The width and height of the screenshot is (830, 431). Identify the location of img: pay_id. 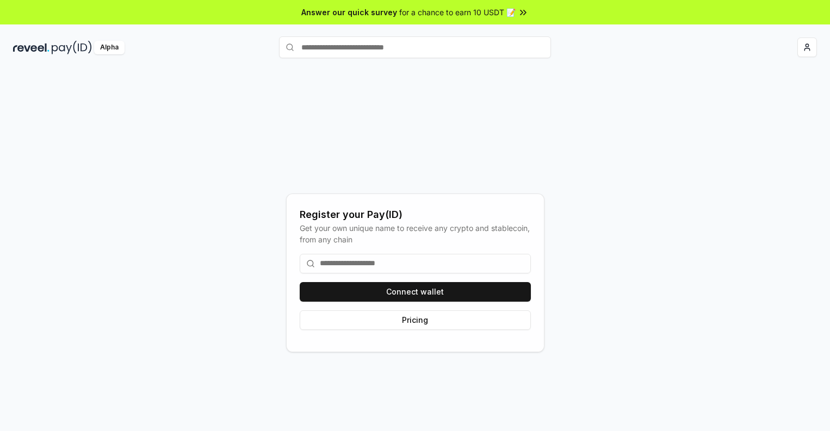
(72, 47).